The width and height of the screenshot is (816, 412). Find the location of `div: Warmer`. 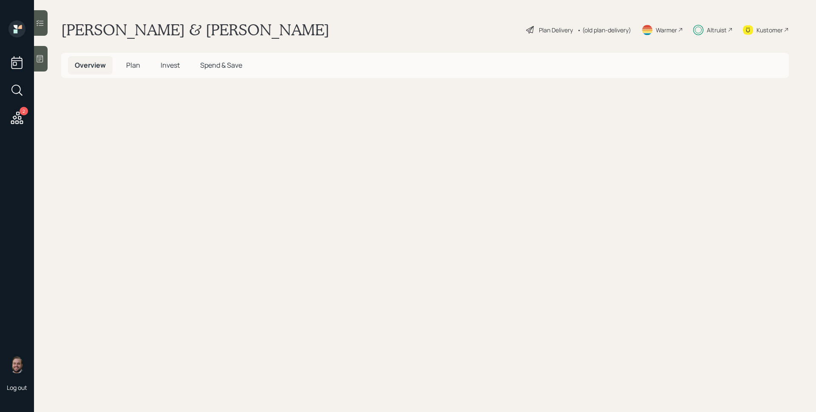

div: Warmer is located at coordinates (667, 30).